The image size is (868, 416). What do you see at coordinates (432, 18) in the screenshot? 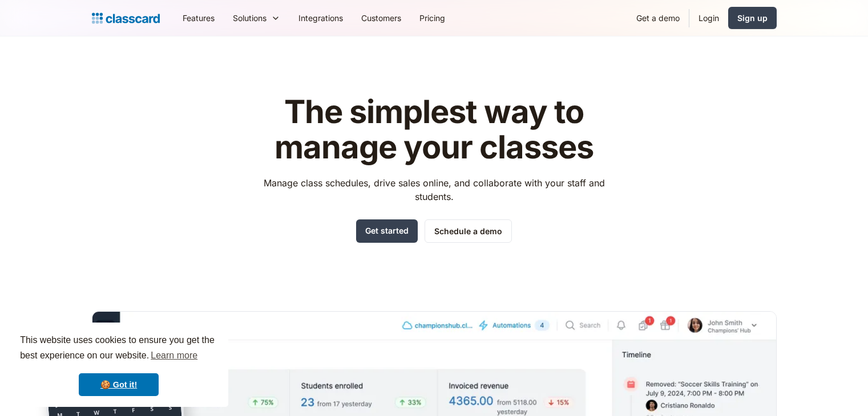
I see `a: Pricing` at bounding box center [432, 18].